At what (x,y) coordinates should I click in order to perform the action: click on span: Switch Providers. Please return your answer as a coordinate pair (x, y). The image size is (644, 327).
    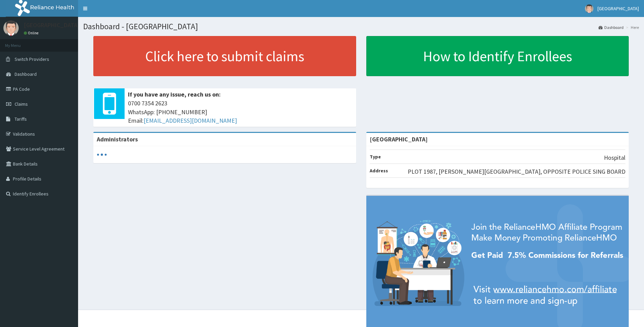
    Looking at the image, I should click on (32, 59).